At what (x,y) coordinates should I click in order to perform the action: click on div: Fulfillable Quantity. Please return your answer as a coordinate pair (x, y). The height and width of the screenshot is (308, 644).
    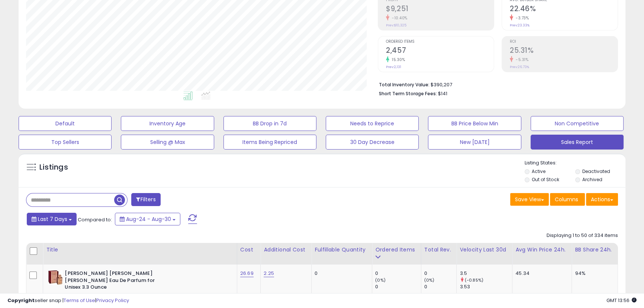
    Looking at the image, I should click on (342, 250).